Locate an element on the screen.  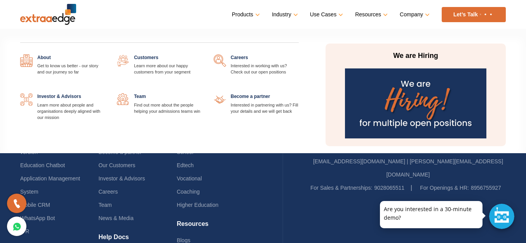
a: Become a partner is located at coordinates (120, 152).